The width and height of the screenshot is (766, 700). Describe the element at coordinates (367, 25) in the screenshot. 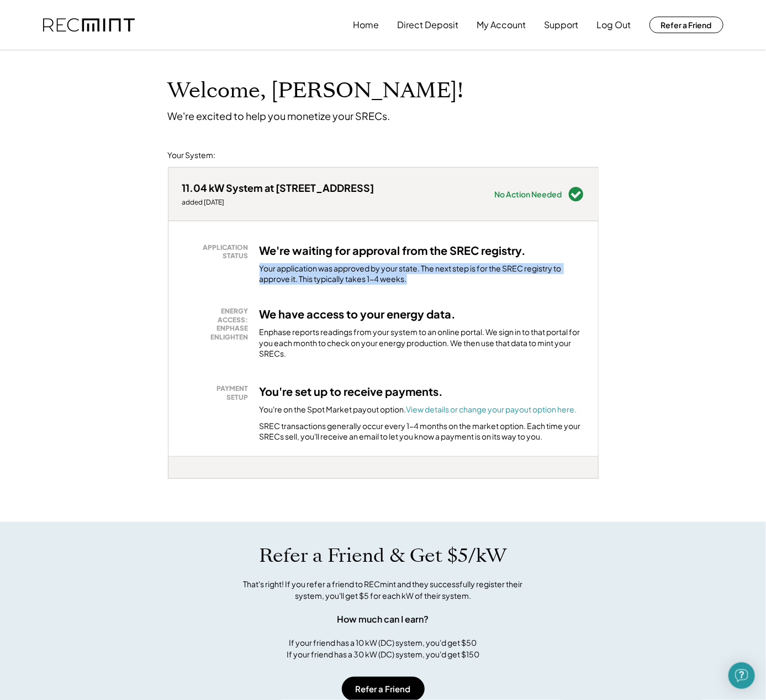

I see `button: Home` at that location.